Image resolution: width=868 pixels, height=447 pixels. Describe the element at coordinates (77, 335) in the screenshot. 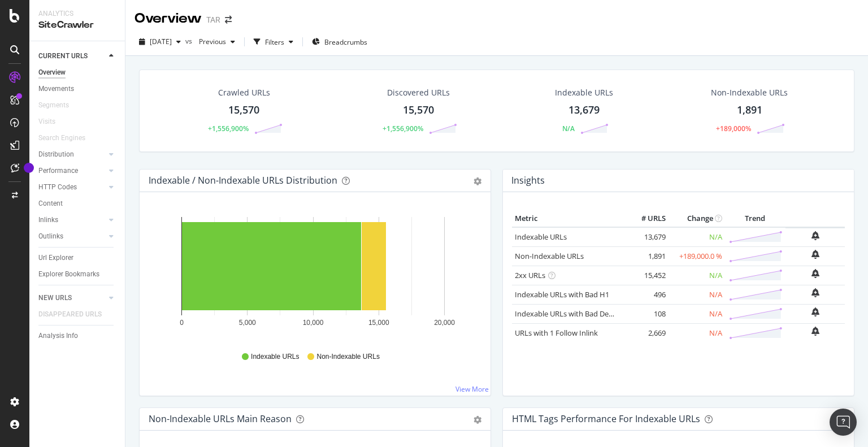

I see `a: Analysis Info` at that location.